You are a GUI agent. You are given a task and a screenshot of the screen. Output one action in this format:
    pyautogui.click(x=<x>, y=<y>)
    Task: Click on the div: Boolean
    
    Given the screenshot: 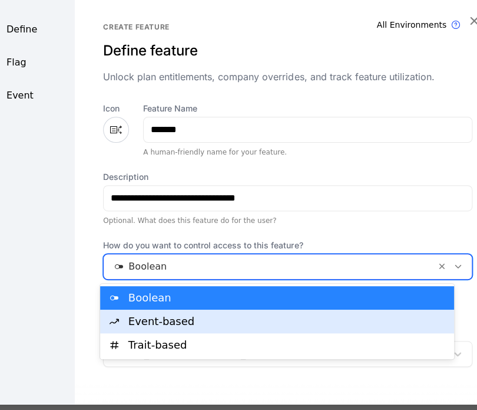 What is the action you would take?
    pyautogui.click(x=288, y=298)
    